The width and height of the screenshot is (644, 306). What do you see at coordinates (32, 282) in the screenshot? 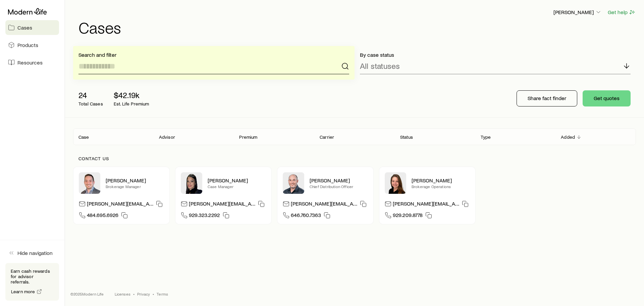
I see `div: Earn cash rewards for advisor referrals.Learn more` at bounding box center [32, 282].